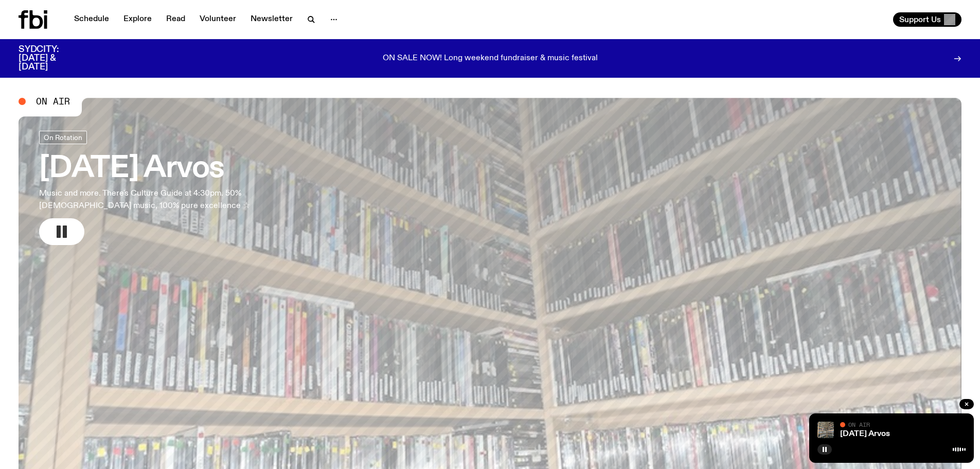  Describe the element at coordinates (826, 429) in the screenshot. I see `a: A corner shot of the fbi music library` at that location.